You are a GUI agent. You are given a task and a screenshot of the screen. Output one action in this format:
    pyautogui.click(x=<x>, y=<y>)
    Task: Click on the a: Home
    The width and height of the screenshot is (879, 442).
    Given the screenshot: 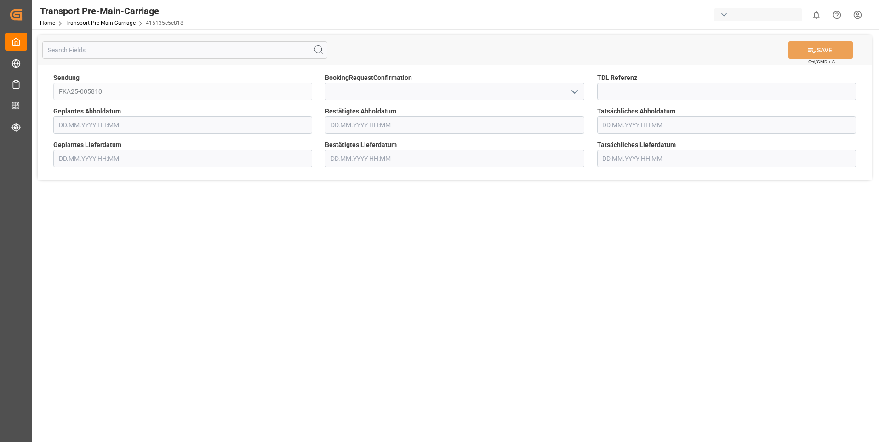 What is the action you would take?
    pyautogui.click(x=47, y=23)
    